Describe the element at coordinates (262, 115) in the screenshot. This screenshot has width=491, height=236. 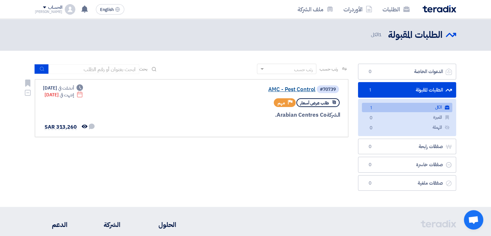
I see `div: Arabian Centres Co.` at that location.